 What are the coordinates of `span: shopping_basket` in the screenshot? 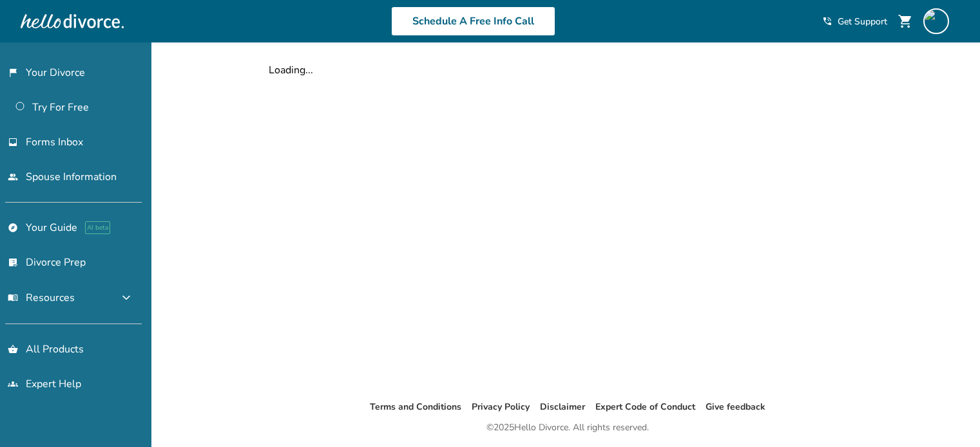 It's located at (13, 350).